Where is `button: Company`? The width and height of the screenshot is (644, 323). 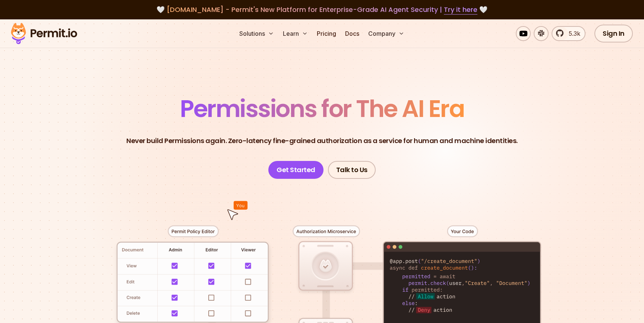
button: Company is located at coordinates (386, 33).